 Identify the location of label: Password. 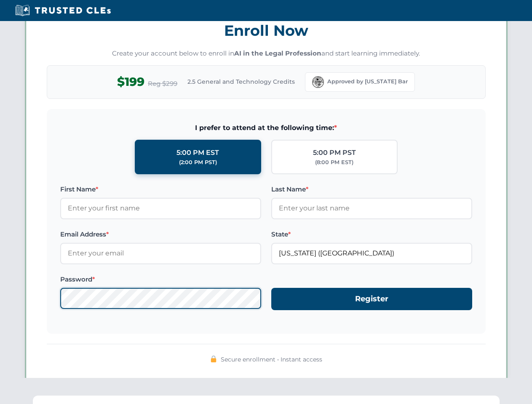
(160, 279).